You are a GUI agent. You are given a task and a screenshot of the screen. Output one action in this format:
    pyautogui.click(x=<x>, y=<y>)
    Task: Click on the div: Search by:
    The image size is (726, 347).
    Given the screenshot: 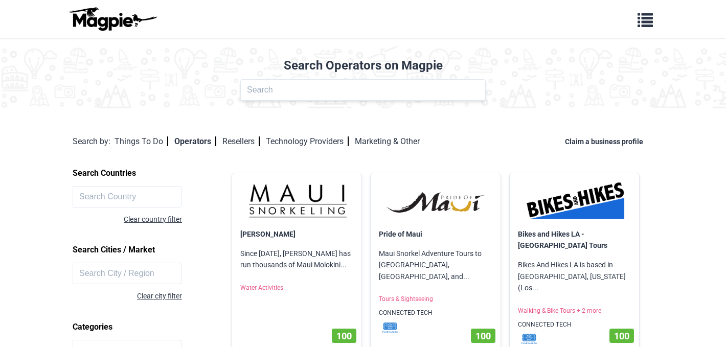 What is the action you would take?
    pyautogui.click(x=92, y=142)
    